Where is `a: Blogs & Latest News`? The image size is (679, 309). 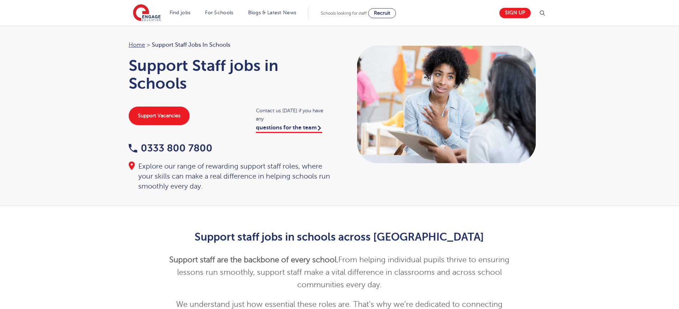 a: Blogs & Latest News is located at coordinates (272, 12).